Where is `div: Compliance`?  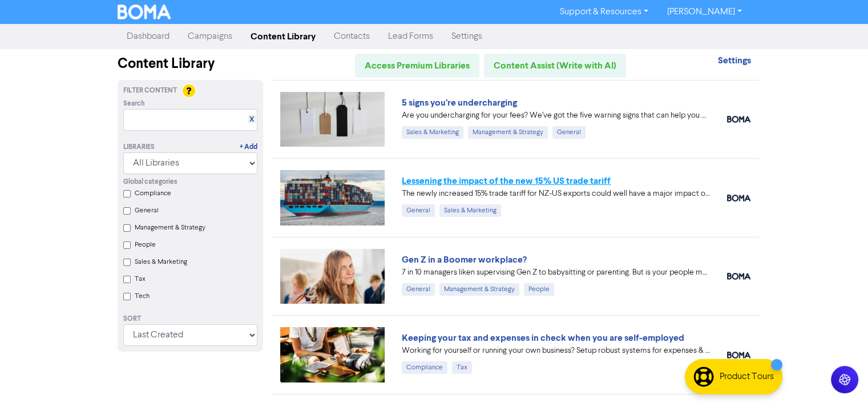
div: Compliance is located at coordinates (424, 368).